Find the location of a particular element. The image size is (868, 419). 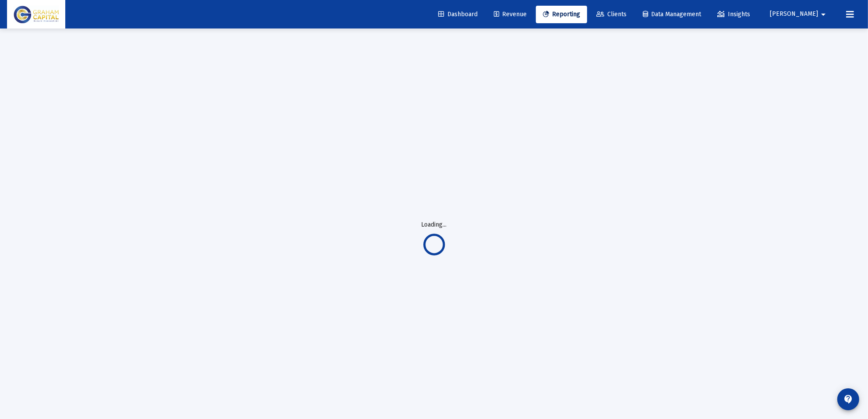

a: Data Management is located at coordinates (672, 14).